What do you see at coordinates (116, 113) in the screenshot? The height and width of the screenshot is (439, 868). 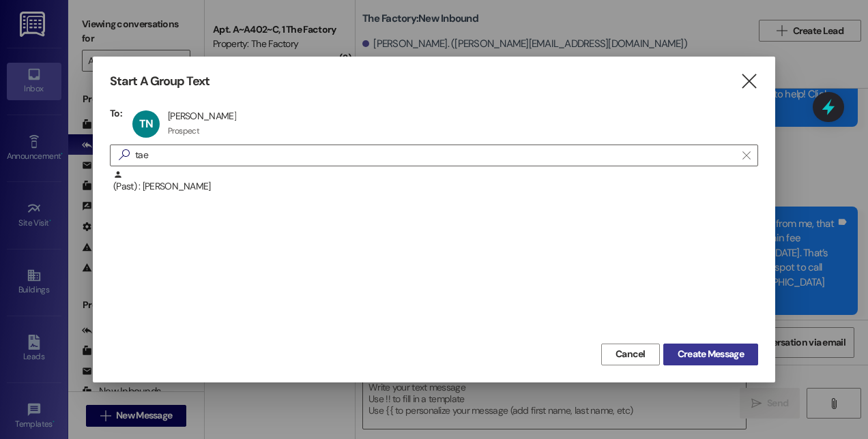 I see `h3: To:` at bounding box center [116, 113].